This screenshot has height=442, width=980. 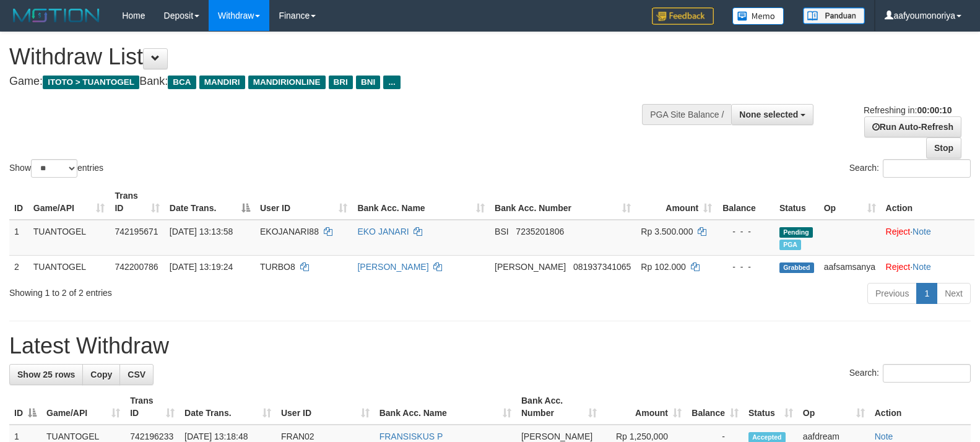 I want to click on a: CSV, so click(x=136, y=375).